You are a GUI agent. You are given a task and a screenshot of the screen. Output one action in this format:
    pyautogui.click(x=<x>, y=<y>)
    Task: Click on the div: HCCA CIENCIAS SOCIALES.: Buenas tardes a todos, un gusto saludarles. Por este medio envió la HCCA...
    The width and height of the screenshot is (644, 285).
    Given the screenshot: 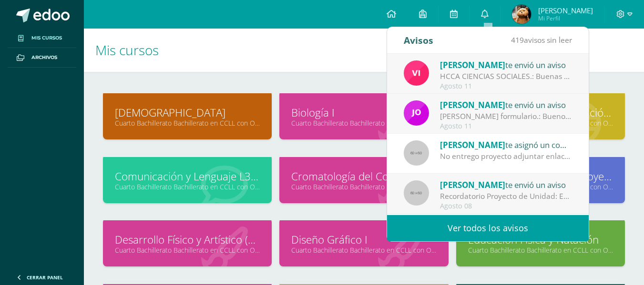 What is the action you would take?
    pyautogui.click(x=506, y=76)
    